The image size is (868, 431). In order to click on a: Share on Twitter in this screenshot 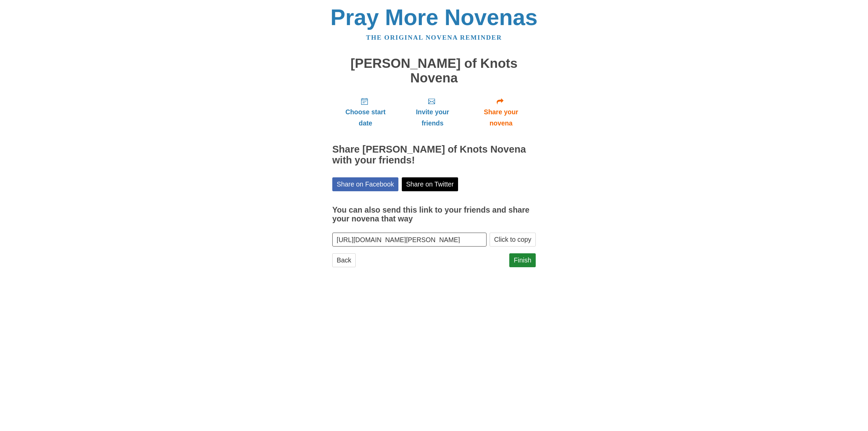, I will do `click(430, 184)`.